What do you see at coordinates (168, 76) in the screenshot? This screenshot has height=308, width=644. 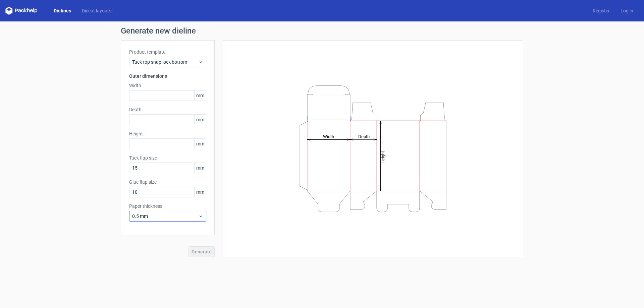 I see `h3: Outer dimensions` at bounding box center [168, 76].